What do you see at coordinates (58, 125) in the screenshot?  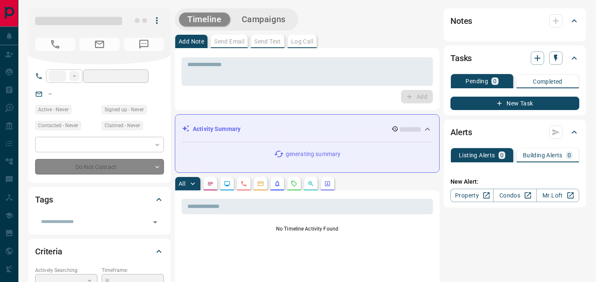 I see `span: Contacted - Never` at bounding box center [58, 125].